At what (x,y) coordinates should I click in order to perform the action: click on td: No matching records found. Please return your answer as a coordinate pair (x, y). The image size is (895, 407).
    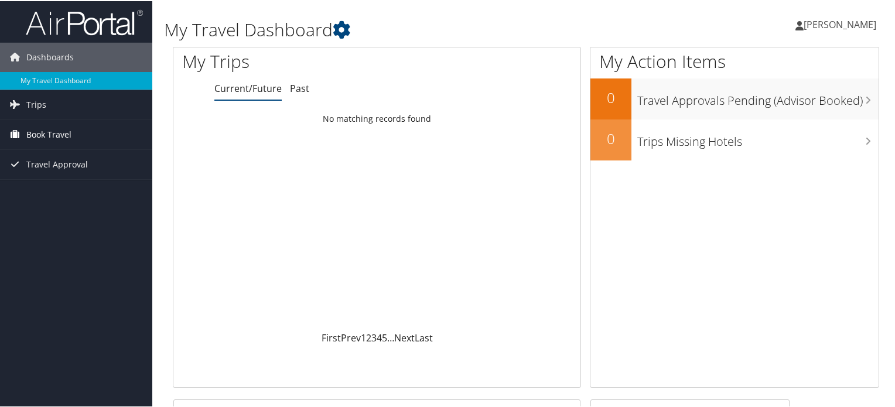
    Looking at the image, I should click on (377, 118).